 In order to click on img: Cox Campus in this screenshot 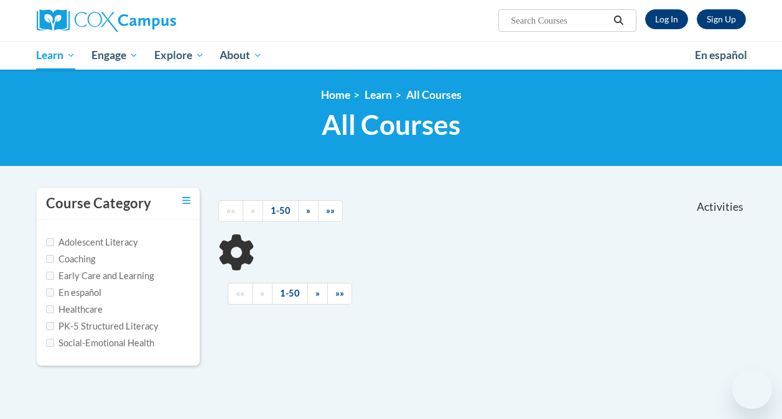, I will do `click(106, 21)`.